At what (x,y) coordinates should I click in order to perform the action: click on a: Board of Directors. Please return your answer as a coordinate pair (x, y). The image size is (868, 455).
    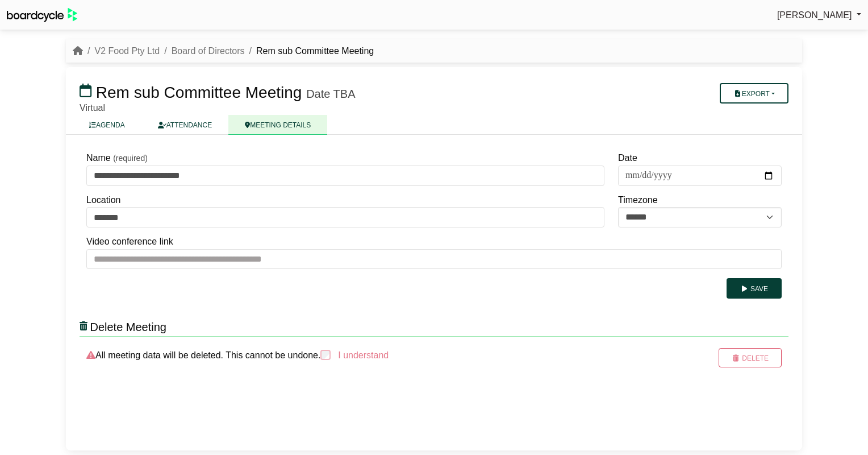
    Looking at the image, I should click on (208, 51).